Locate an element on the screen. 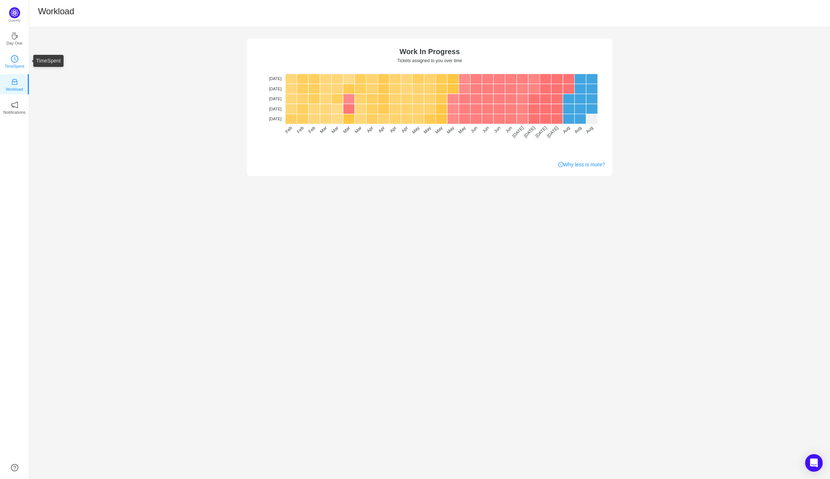  p: Quantify is located at coordinates (15, 21).